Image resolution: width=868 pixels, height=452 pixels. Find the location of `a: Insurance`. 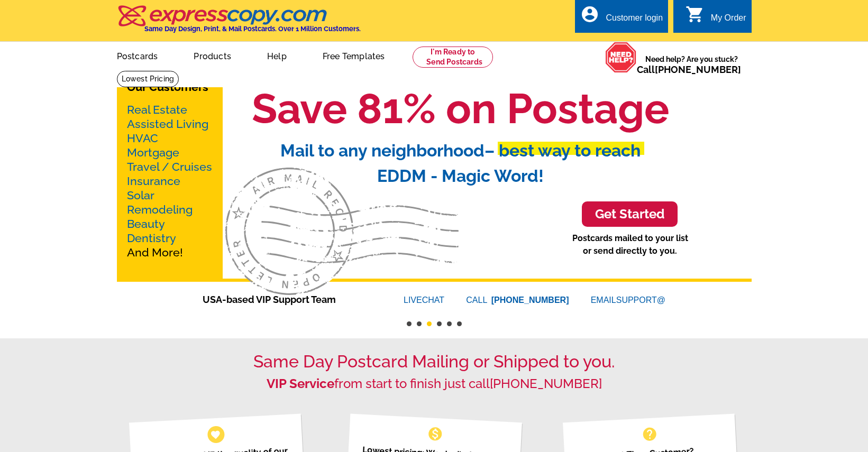

a: Insurance is located at coordinates (153, 181).